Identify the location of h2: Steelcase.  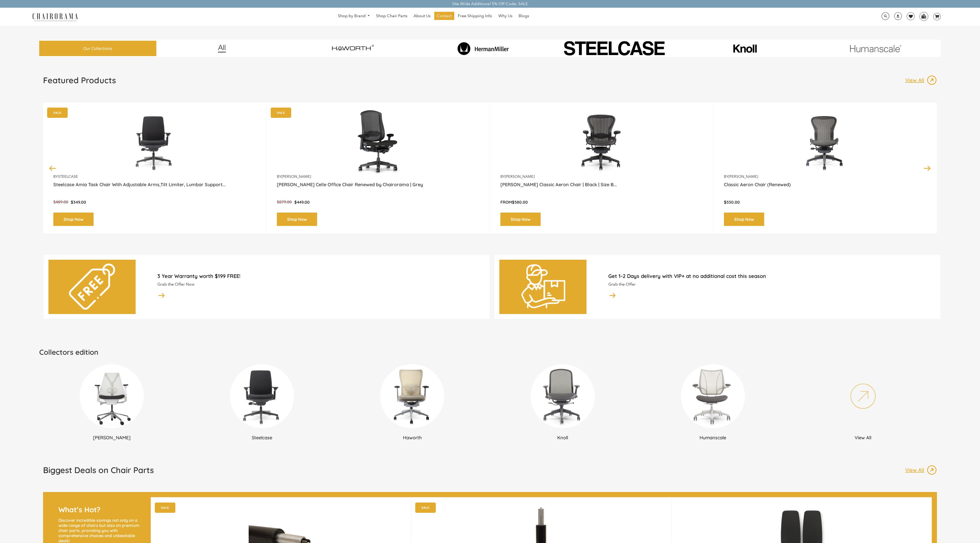
(262, 437).